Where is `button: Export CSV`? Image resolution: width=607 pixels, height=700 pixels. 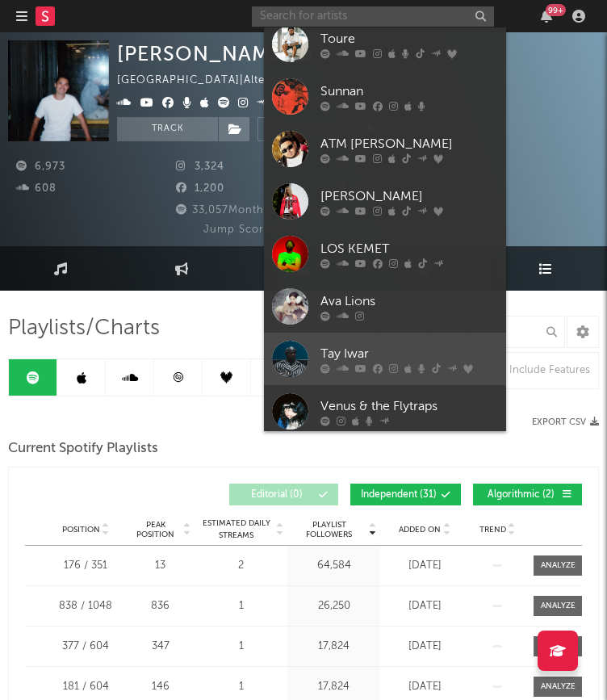
button: Export CSV is located at coordinates (565, 422).